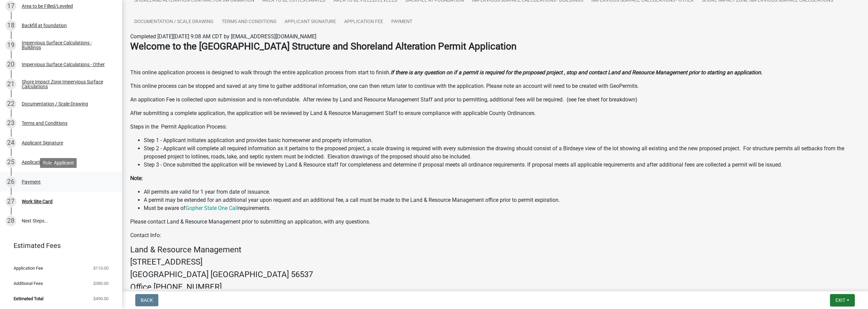 The height and width of the screenshot is (309, 868). Describe the element at coordinates (55, 104) in the screenshot. I see `div: Documentation / Scale Drawing` at that location.